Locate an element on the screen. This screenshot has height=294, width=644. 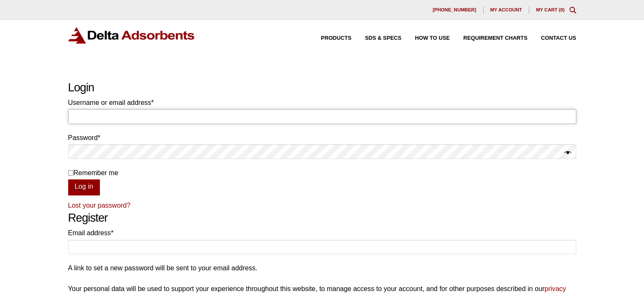
a: Contact Us is located at coordinates (552, 38).